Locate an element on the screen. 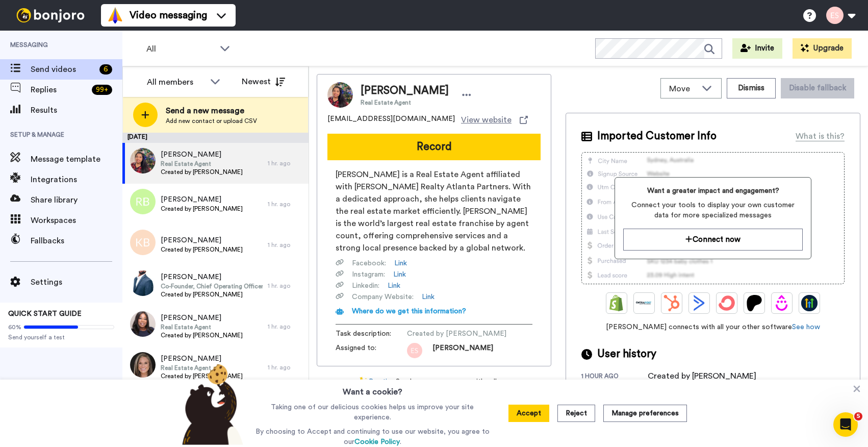  span: All is located at coordinates (181, 49).